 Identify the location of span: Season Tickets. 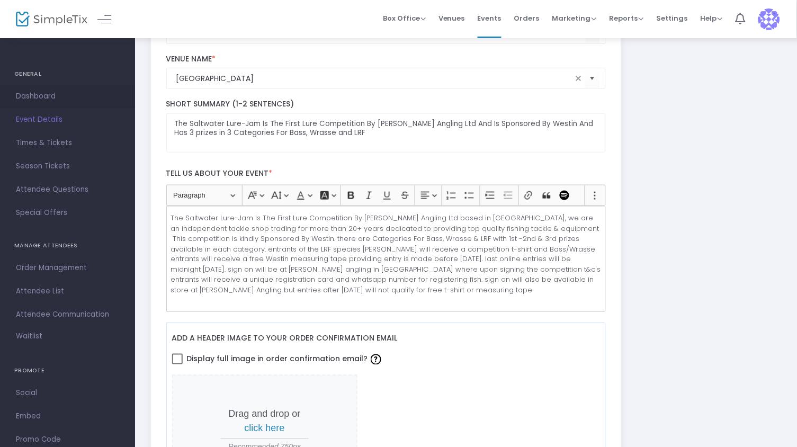
(67, 166).